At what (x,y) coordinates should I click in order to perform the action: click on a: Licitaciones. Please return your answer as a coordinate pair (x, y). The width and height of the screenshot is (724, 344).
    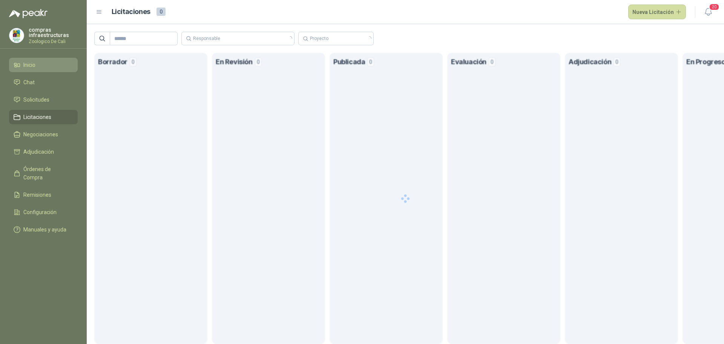
    Looking at the image, I should click on (43, 117).